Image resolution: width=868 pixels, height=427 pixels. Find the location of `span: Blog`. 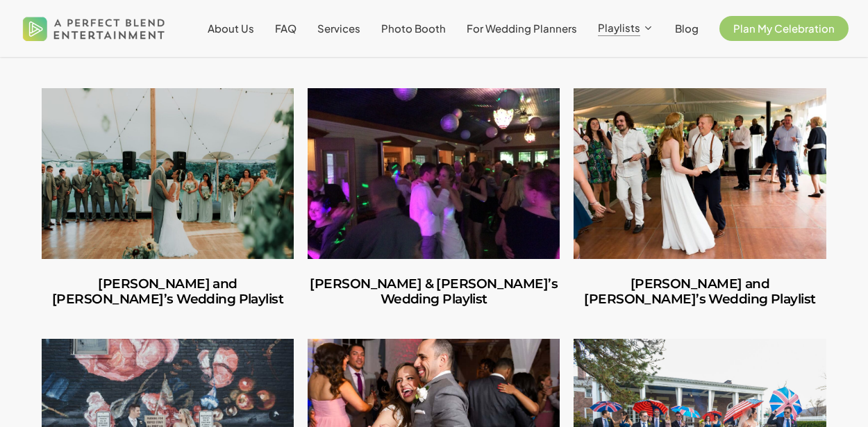

span: Blog is located at coordinates (687, 28).